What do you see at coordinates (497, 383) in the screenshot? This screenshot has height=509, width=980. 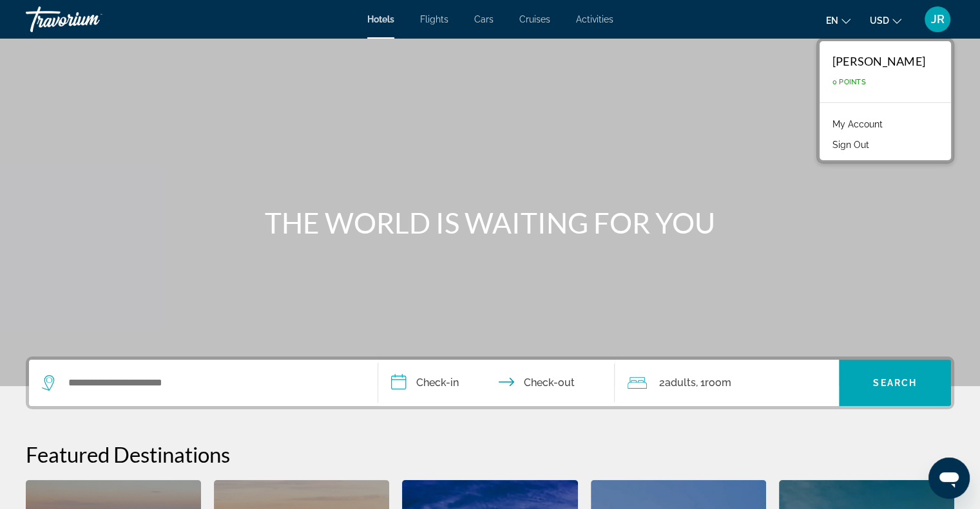 I see `button: Check in and out dates` at bounding box center [497, 383].